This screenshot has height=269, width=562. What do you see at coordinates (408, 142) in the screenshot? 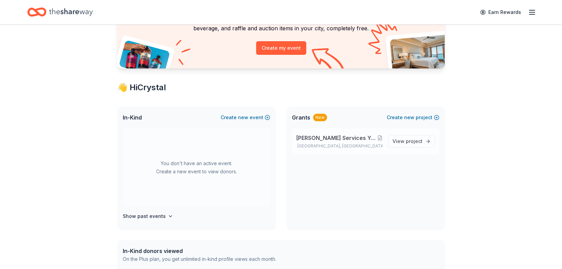
I see `span: View` at bounding box center [408, 142].